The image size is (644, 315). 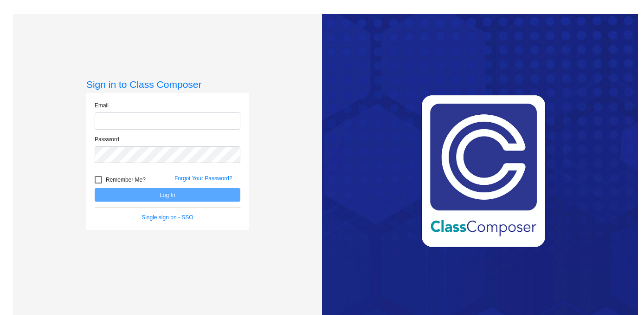 What do you see at coordinates (107, 139) in the screenshot?
I see `label: Password` at bounding box center [107, 139].